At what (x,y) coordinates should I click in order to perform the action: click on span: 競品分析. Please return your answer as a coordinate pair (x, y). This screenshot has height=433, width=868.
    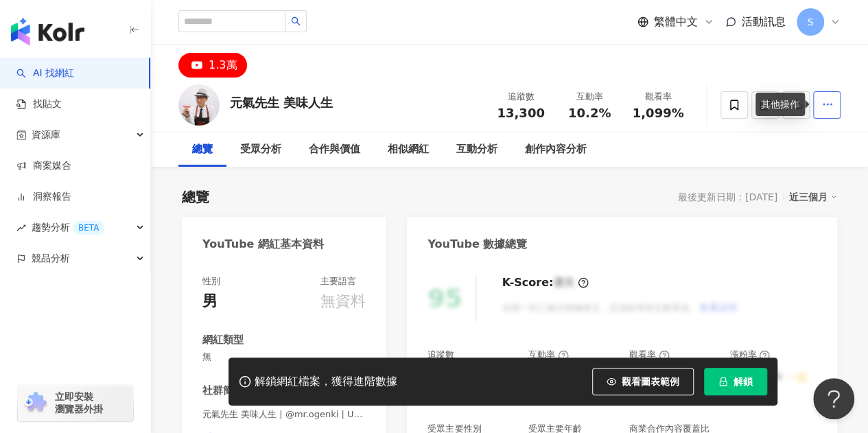
    Looking at the image, I should click on (51, 258).